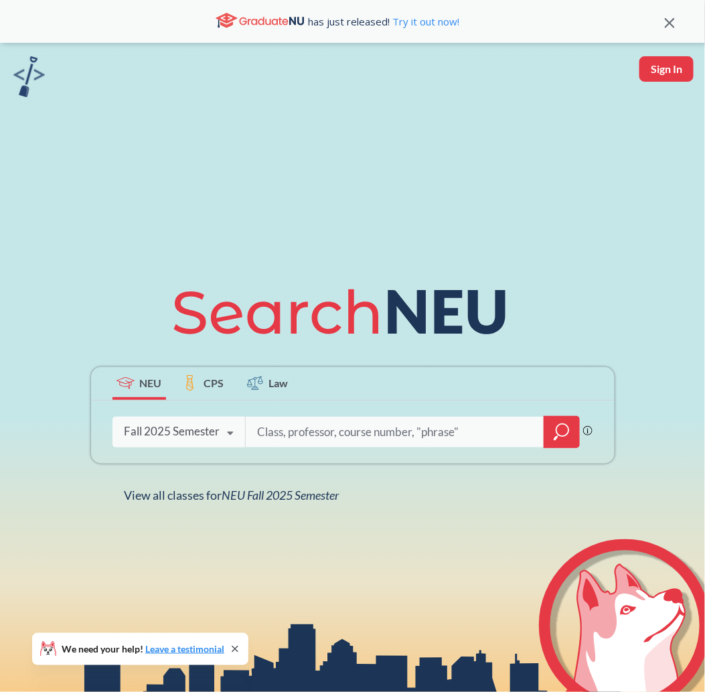 Image resolution: width=705 pixels, height=692 pixels. I want to click on span: We need your help!, so click(143, 649).